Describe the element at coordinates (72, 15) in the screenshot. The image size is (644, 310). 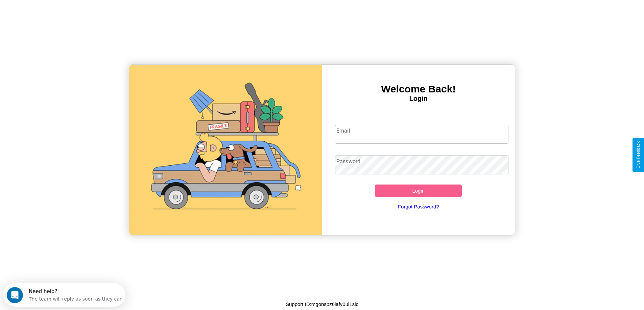
I see `div: The team will reply as soon as they can` at that location.